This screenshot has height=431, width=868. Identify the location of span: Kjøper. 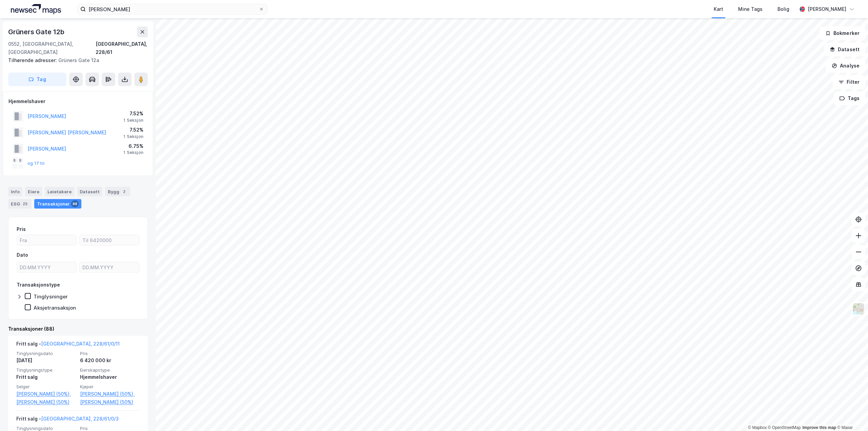
(110, 386).